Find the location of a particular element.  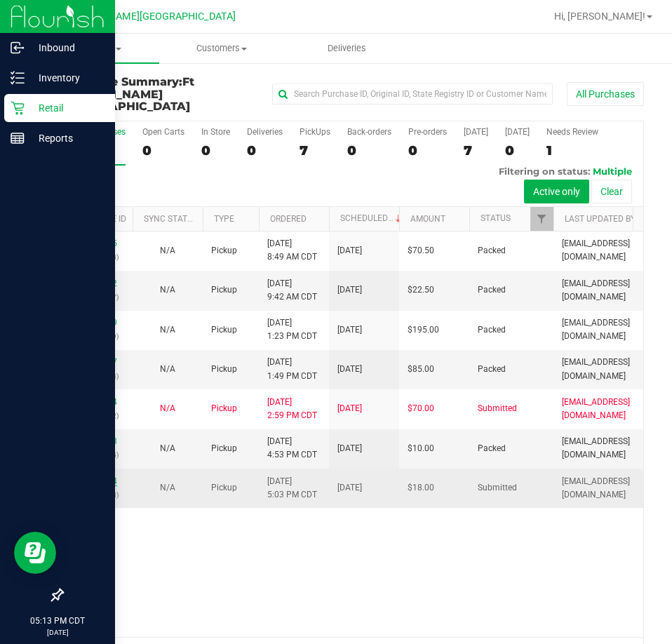

span: Multiple is located at coordinates (613, 171).